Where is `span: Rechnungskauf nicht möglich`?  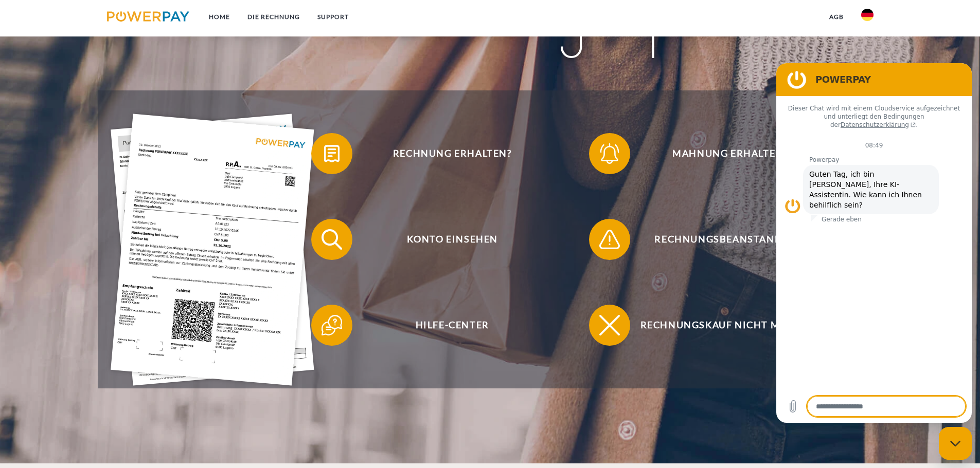
span: Rechnungskauf nicht möglich is located at coordinates (730, 326).